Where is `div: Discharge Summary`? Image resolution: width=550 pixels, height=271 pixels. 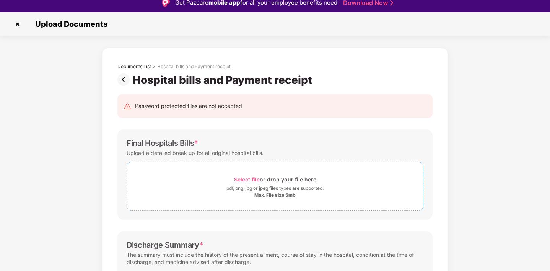 div: Discharge Summary is located at coordinates (165, 245).